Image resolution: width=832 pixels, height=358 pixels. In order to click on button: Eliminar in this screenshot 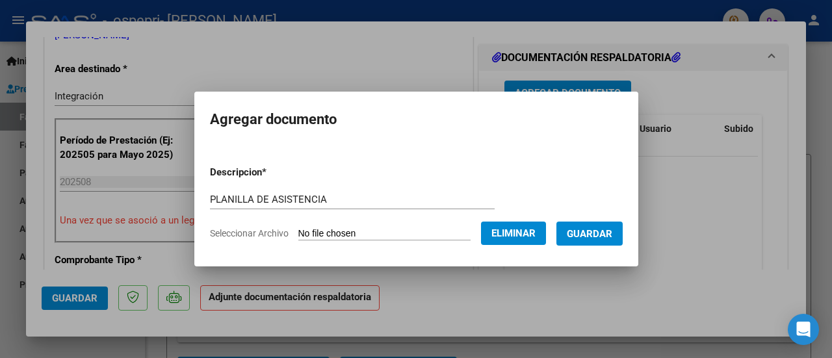, I will do `click(513, 233)`.